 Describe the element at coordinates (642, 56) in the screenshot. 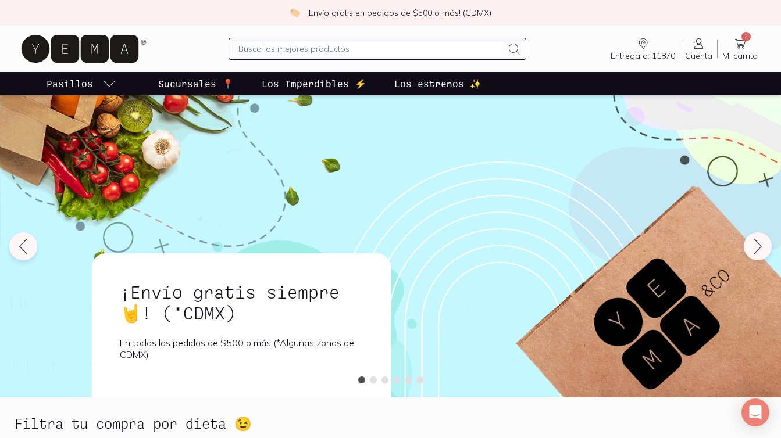

I see `span: Entrega a: 11870` at that location.